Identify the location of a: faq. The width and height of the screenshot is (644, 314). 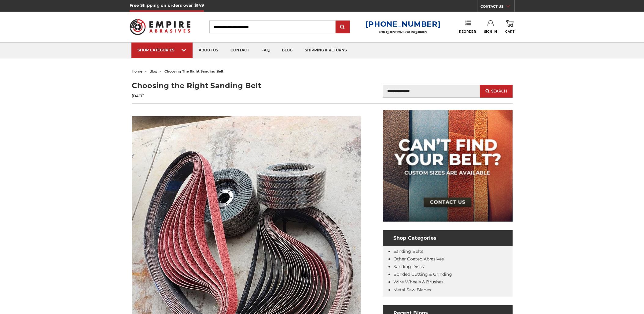
(266, 50).